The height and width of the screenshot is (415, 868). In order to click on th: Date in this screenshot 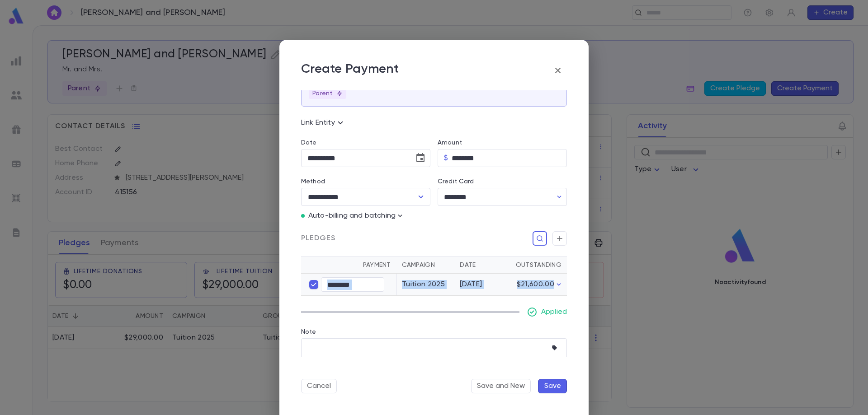, I will do `click(478, 265)`.